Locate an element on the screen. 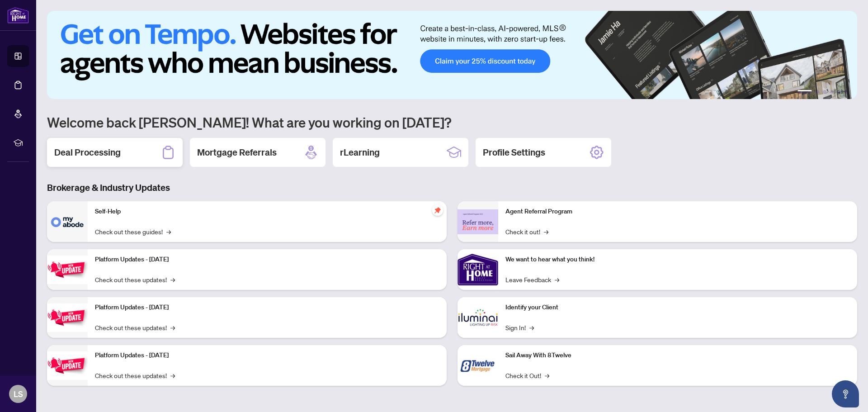 This screenshot has height=412, width=868. p: Sail Away With 8Twelve is located at coordinates (678, 355).